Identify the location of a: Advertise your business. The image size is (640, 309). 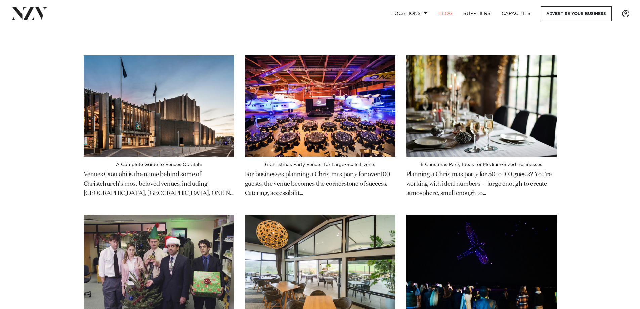
(576, 13).